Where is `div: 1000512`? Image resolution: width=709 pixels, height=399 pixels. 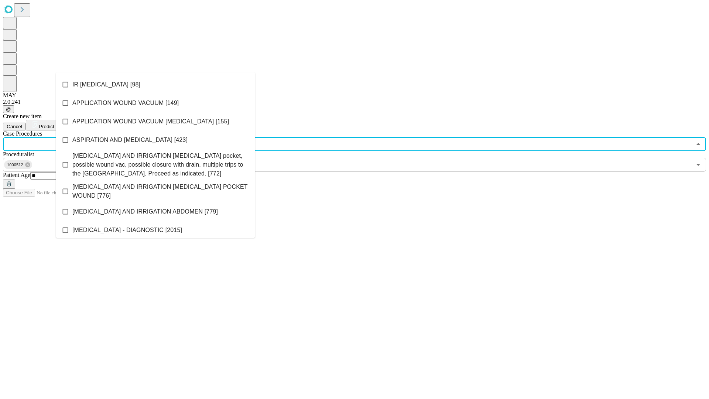 div: 1000512 is located at coordinates (18, 165).